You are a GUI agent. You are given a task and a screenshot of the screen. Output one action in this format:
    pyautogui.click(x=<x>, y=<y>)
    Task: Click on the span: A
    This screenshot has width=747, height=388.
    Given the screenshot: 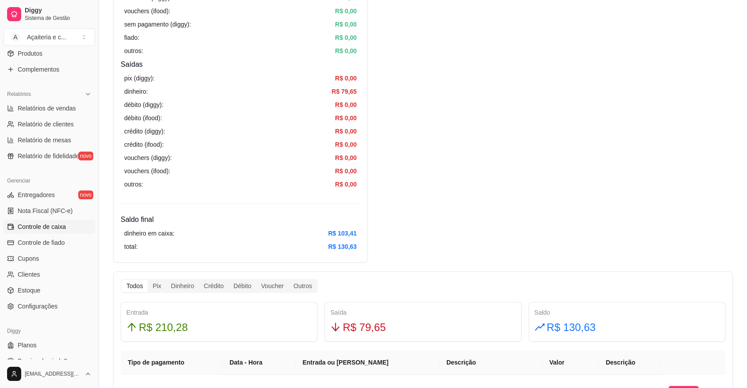 What is the action you would take?
    pyautogui.click(x=15, y=37)
    